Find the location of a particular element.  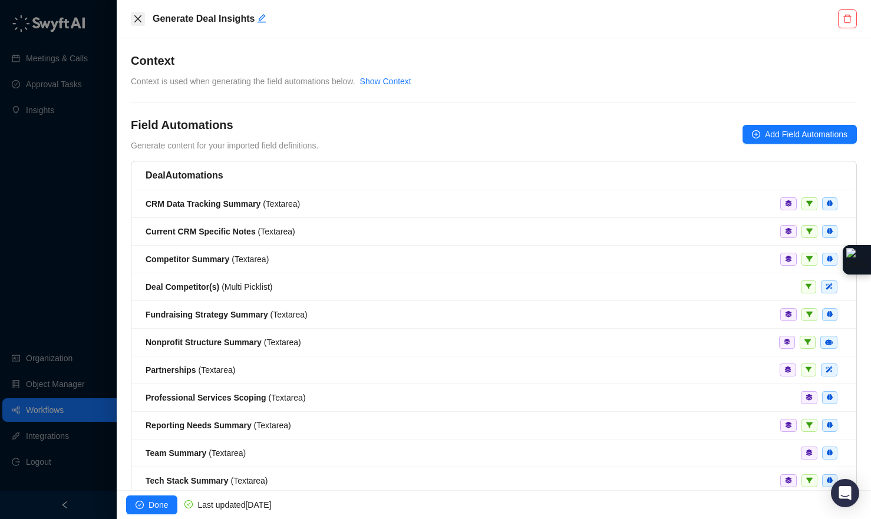

h4: Field Automations is located at coordinates (224, 125).